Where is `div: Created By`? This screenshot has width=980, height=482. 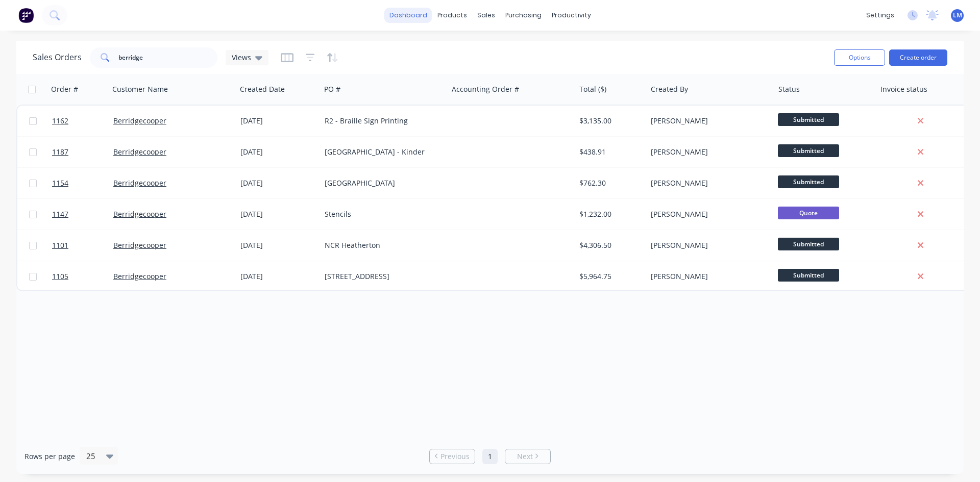
div: Created By is located at coordinates (669, 89).